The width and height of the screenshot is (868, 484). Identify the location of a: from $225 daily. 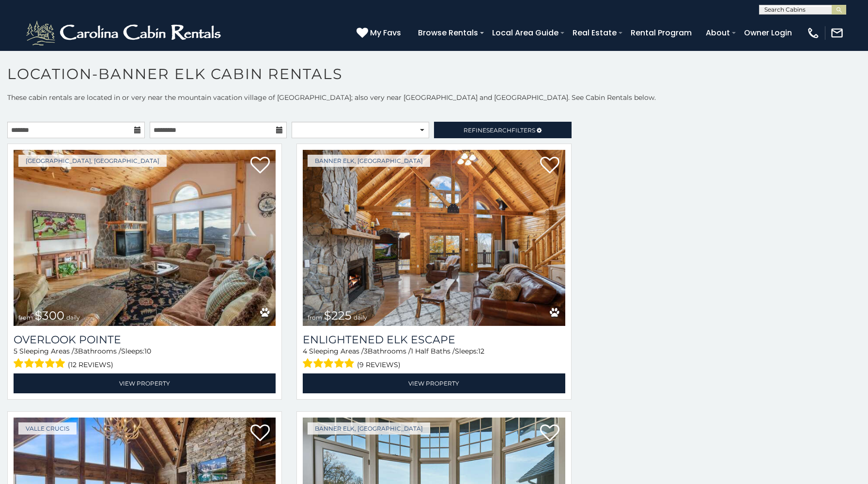
(434, 238).